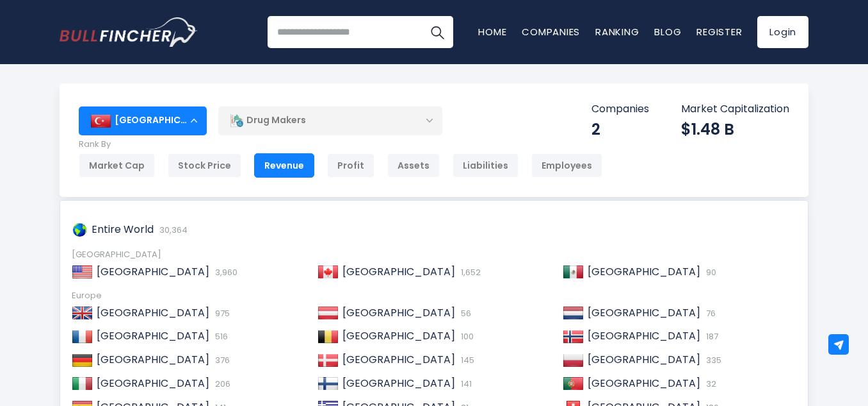 The height and width of the screenshot is (406, 868). What do you see at coordinates (783, 32) in the screenshot?
I see `a: Login` at bounding box center [783, 32].